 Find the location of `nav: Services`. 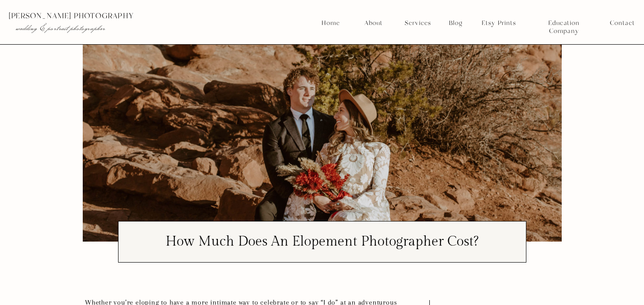

nav: Services is located at coordinates (418, 23).